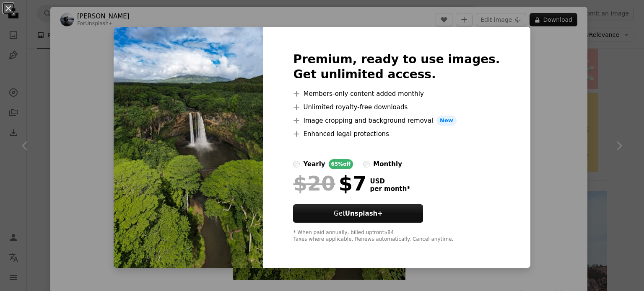 Image resolution: width=644 pixels, height=291 pixels. What do you see at coordinates (396, 67) in the screenshot?
I see `h2: Premium, ready to use images. Get unlimited access.` at bounding box center [396, 67].